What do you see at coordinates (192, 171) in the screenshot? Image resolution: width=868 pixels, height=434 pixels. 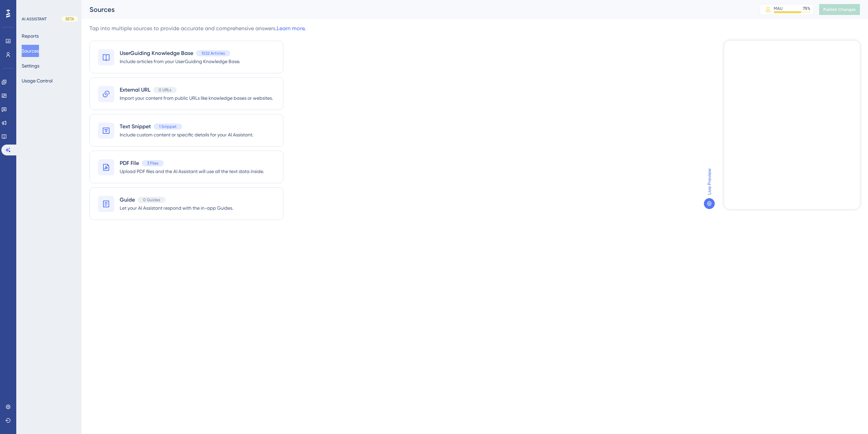 I see `span: Upload PDF files and the AI Assistant will use all the text data inside.` at bounding box center [192, 171].